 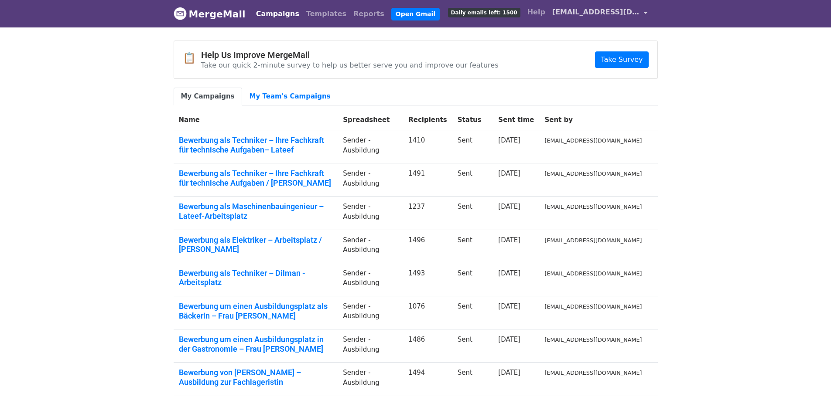 What do you see at coordinates (369, 14) in the screenshot?
I see `a: Reports` at bounding box center [369, 14].